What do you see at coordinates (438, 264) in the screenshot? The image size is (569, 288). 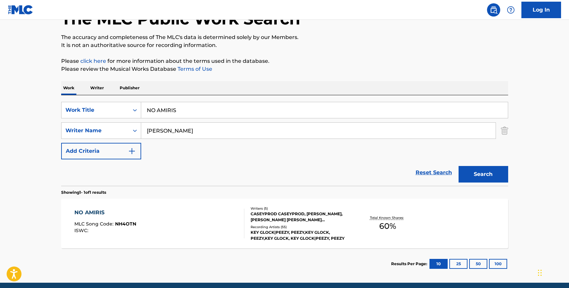 I see `button: 10` at bounding box center [438, 264].